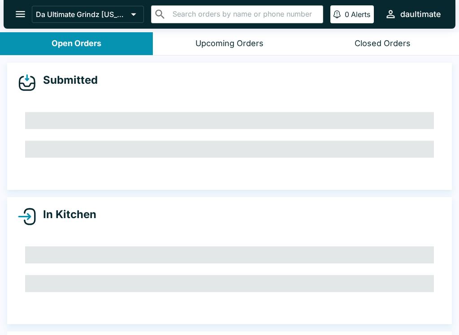 This screenshot has height=335, width=459. What do you see at coordinates (76, 43) in the screenshot?
I see `div: Open Orders` at bounding box center [76, 43].